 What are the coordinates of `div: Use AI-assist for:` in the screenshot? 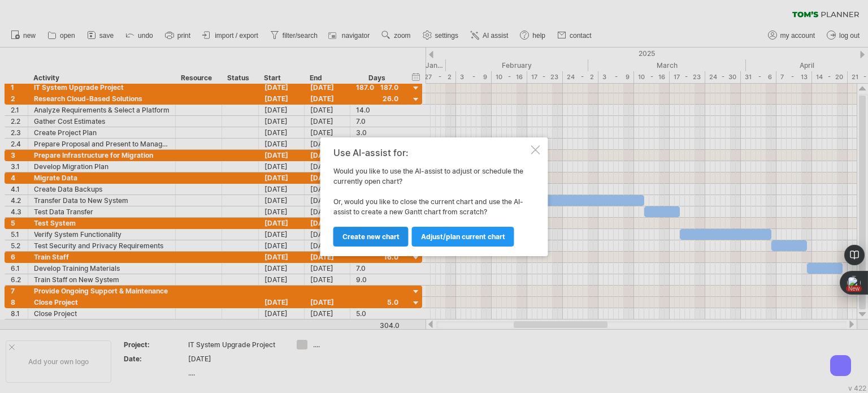 It's located at (431, 153).